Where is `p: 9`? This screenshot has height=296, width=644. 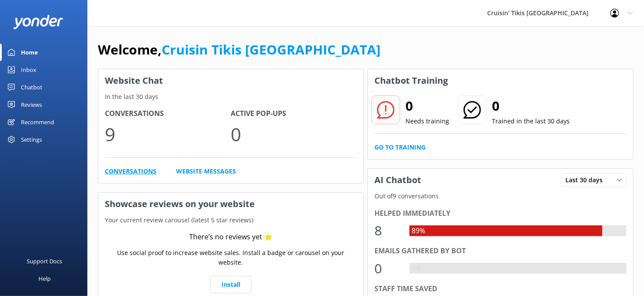
p: 9 is located at coordinates (168, 134).